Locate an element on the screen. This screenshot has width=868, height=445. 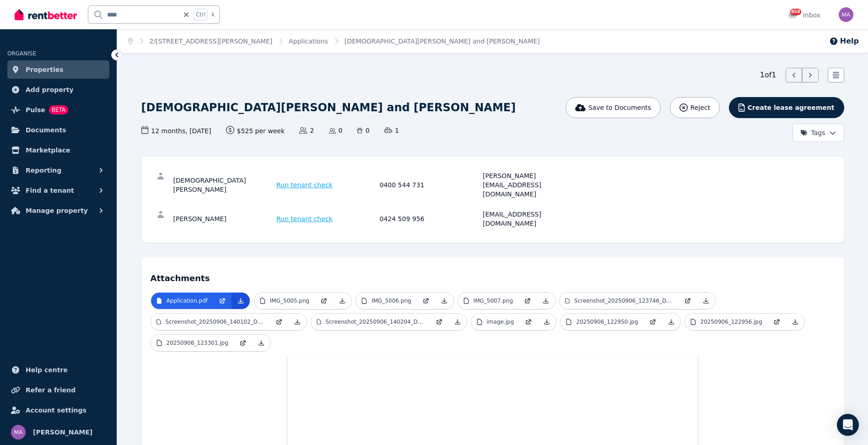
span: Find a tenant is located at coordinates (50, 190).